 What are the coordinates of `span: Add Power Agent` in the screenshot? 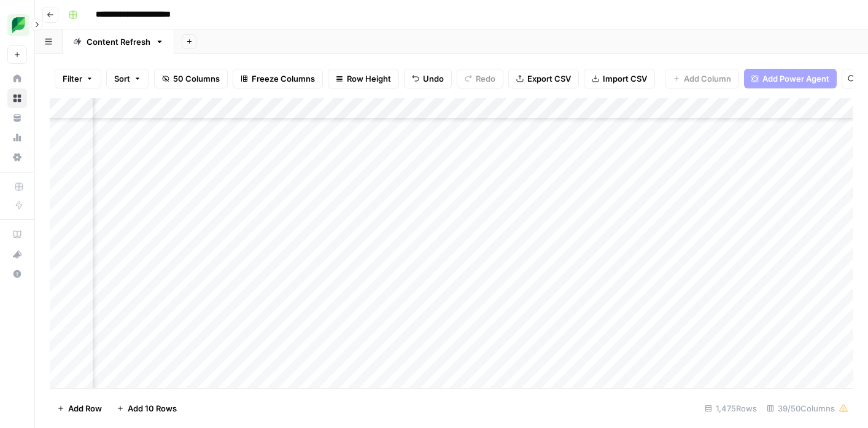 It's located at (796, 79).